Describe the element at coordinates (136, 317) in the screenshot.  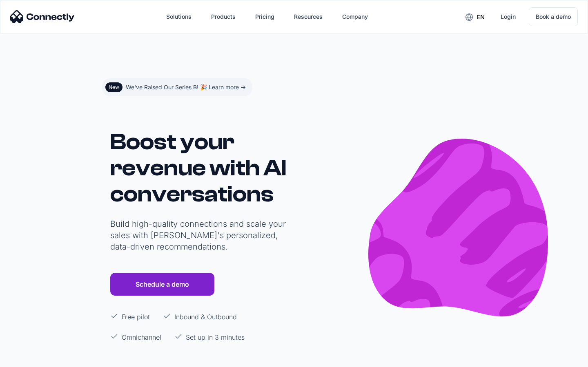
I see `p: Free pilot` at that location.